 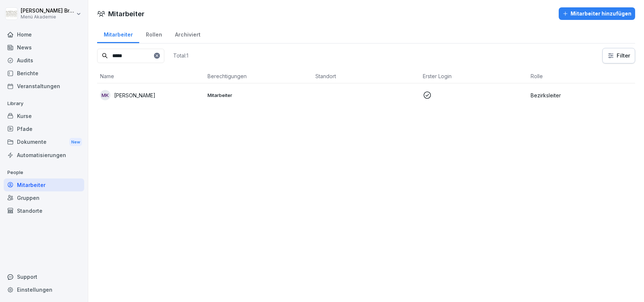 I want to click on a: Gruppen, so click(x=44, y=198).